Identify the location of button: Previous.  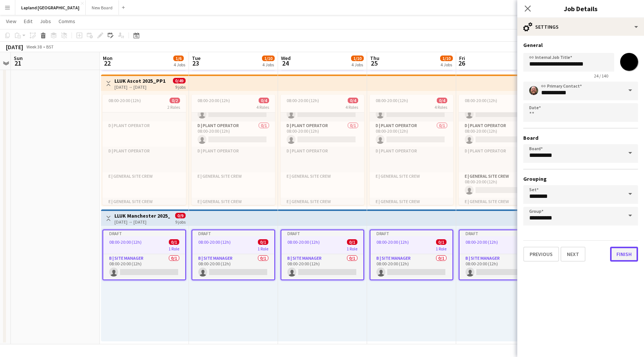
(541, 254).